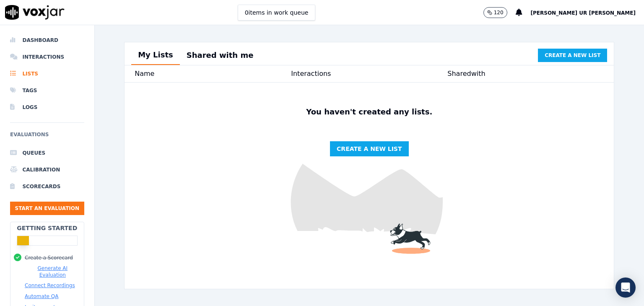 The width and height of the screenshot is (644, 306). Describe the element at coordinates (277, 13) in the screenshot. I see `button: 0items in work queue` at that location.